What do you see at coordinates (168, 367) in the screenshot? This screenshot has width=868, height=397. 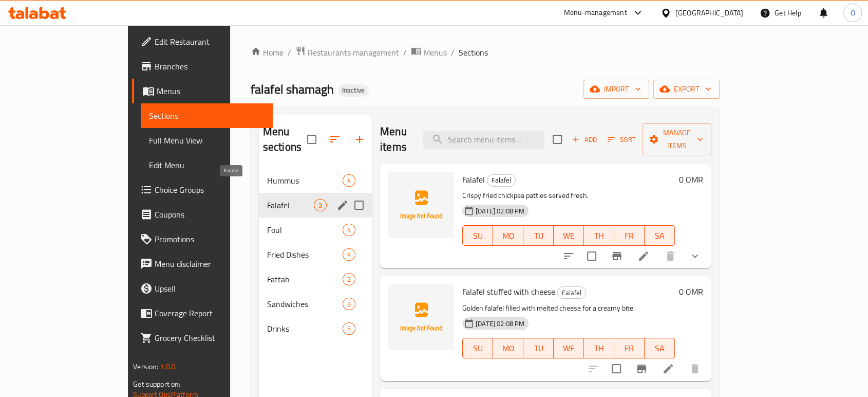 I see `span: 1.0.0` at bounding box center [168, 367].